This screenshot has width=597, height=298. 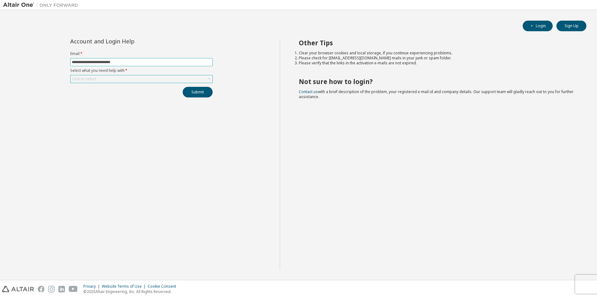 I want to click on button: Submit, so click(x=198, y=92).